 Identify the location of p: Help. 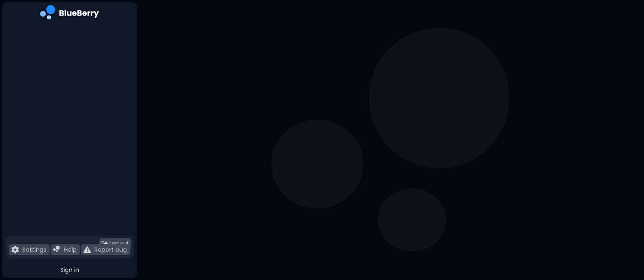
(71, 249).